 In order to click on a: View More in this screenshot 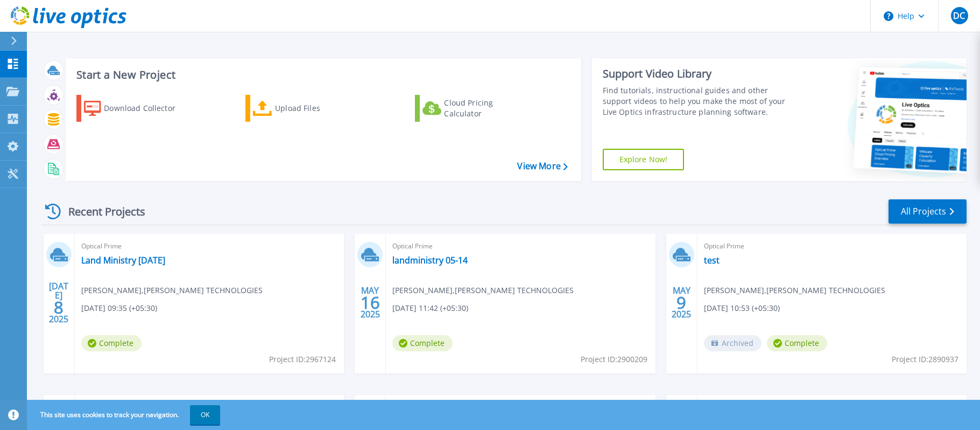, I will do `click(543, 166)`.